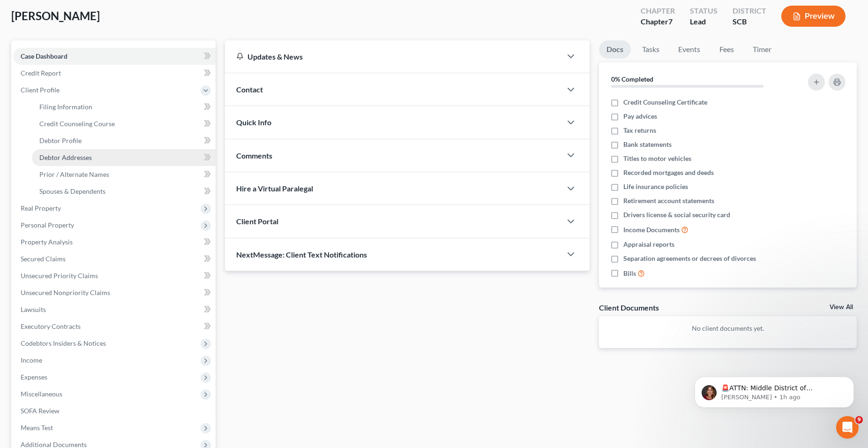 Image resolution: width=868 pixels, height=448 pixels. What do you see at coordinates (124, 191) in the screenshot?
I see `a: Spouses & Dependents` at bounding box center [124, 191].